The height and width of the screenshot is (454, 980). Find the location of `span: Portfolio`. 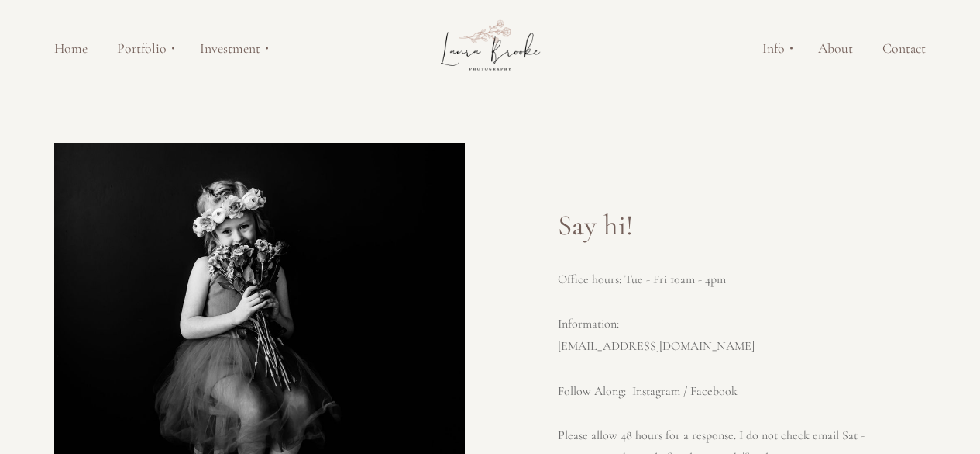

span: Portfolio is located at coordinates (142, 49).